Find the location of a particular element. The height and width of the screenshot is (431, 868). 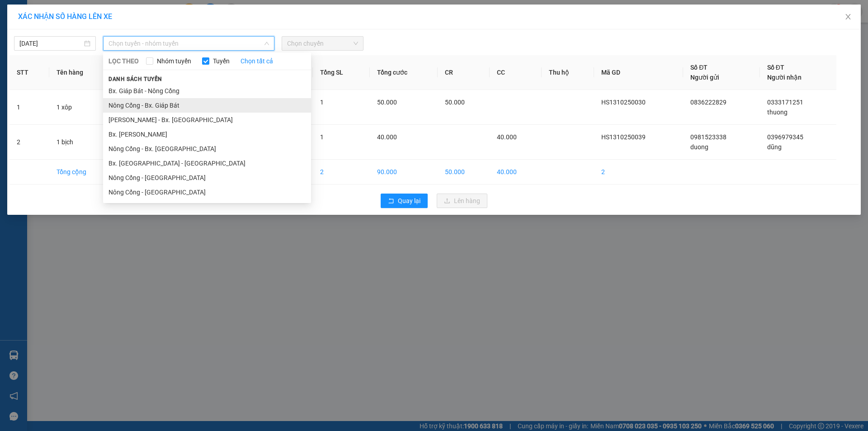

button: Close is located at coordinates (848, 17).